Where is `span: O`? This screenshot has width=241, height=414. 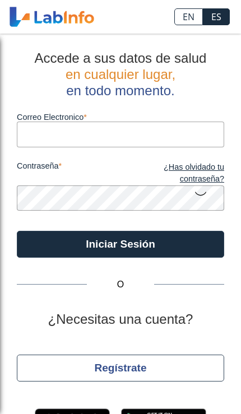
span: O is located at coordinates (121, 285).